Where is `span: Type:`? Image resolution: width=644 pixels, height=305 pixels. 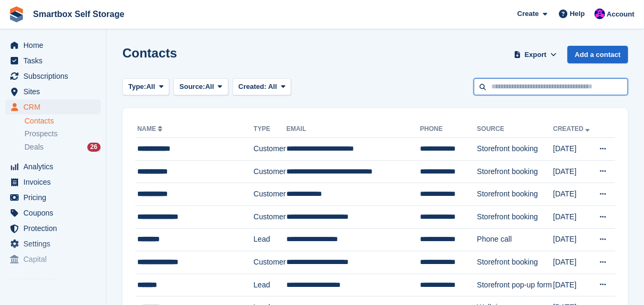 span: Type: is located at coordinates (137, 87).